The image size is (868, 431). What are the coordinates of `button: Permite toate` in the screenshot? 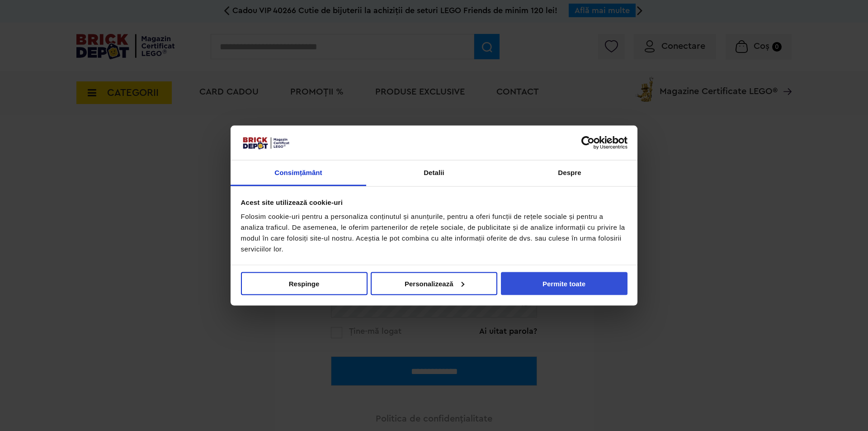 It's located at (564, 283).